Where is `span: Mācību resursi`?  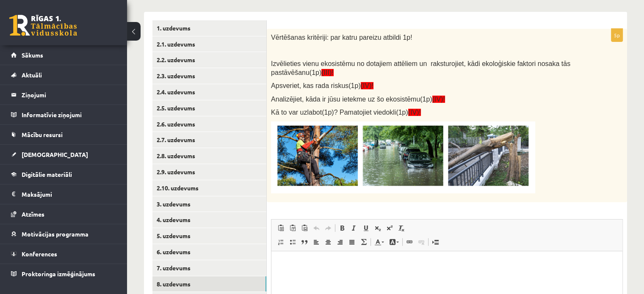
span: Mācību resursi is located at coordinates (42, 134).